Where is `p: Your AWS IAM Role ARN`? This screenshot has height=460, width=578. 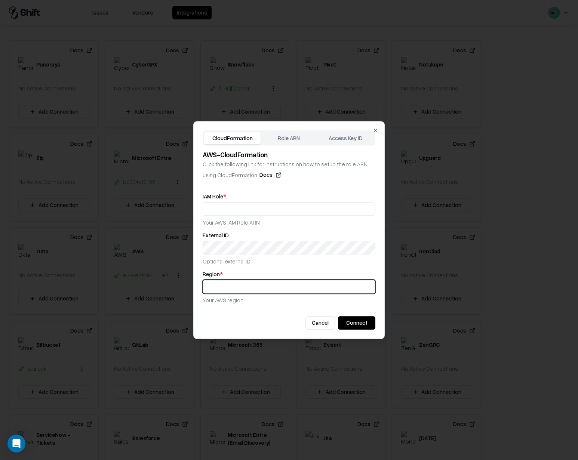 p: Your AWS IAM Role ARN is located at coordinates (289, 222).